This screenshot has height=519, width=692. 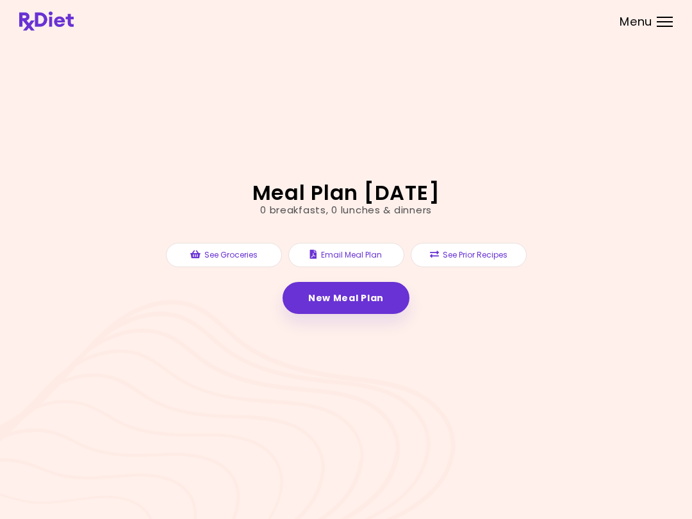 I want to click on a: New Meal Plan, so click(x=346, y=298).